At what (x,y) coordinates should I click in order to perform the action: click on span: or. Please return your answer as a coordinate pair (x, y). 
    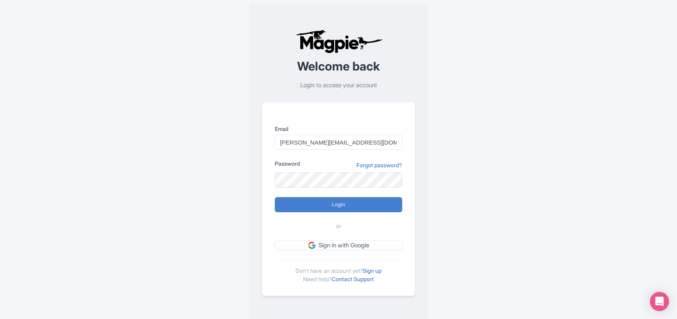
    Looking at the image, I should click on (339, 226).